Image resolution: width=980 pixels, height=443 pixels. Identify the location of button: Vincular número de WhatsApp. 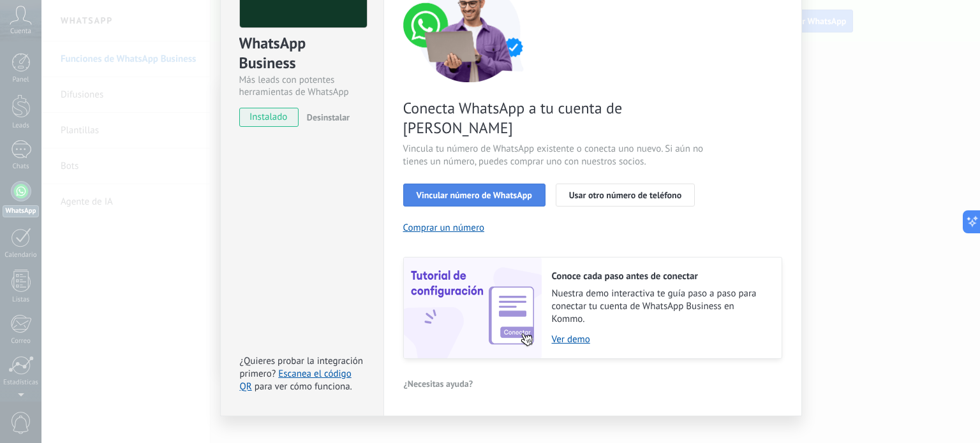
(474, 195).